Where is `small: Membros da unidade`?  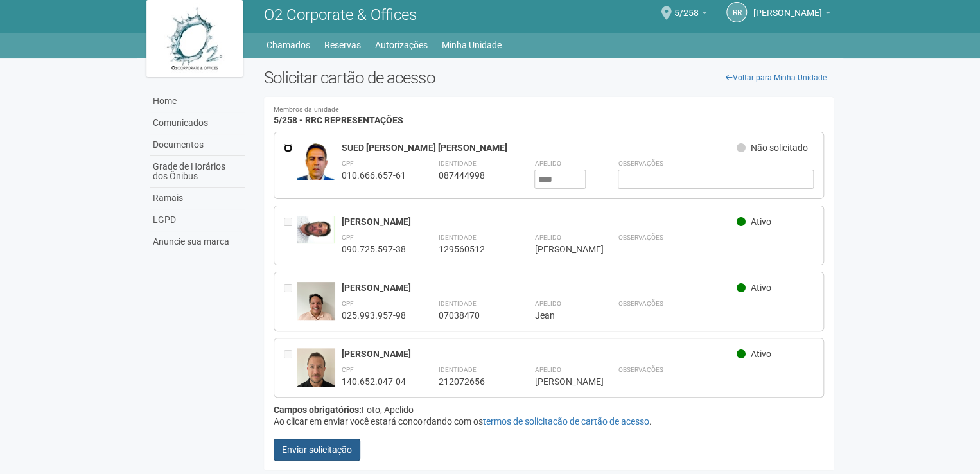
small: Membros da unidade is located at coordinates (548, 110).